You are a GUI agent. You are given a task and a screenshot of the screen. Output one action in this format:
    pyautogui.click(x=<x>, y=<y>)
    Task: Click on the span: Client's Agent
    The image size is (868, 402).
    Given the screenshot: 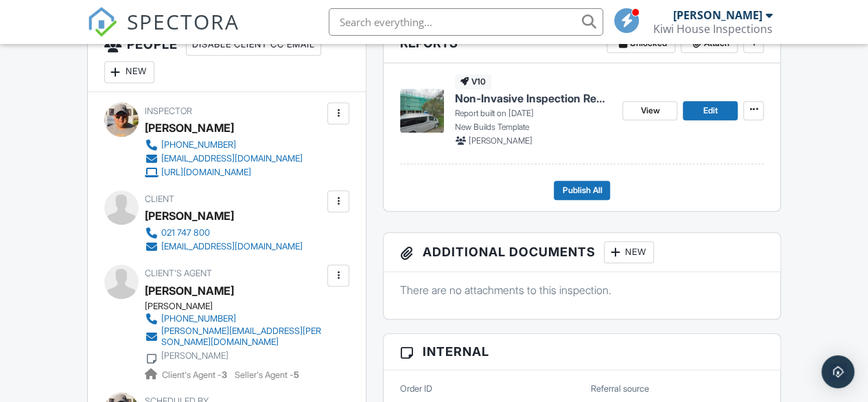 What is the action you would take?
    pyautogui.click(x=179, y=272)
    